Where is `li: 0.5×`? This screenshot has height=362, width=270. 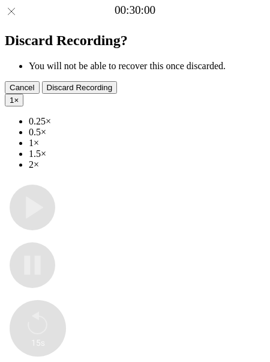
li: 0.5× is located at coordinates (147, 132).